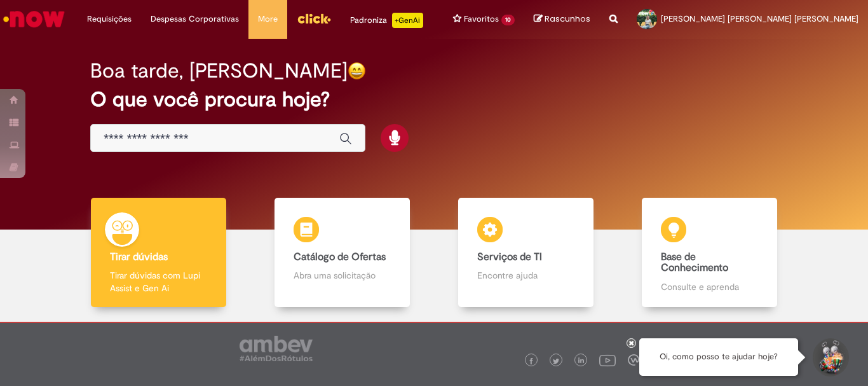 The height and width of the screenshot is (386, 868). Describe the element at coordinates (314, 18) in the screenshot. I see `img: click_logo_yellow_360x200.png` at that location.